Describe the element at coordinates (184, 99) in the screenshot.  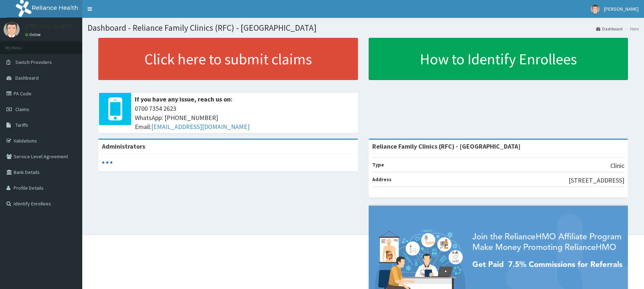
I see `b: If you have any issue, reach us on:` at that location.